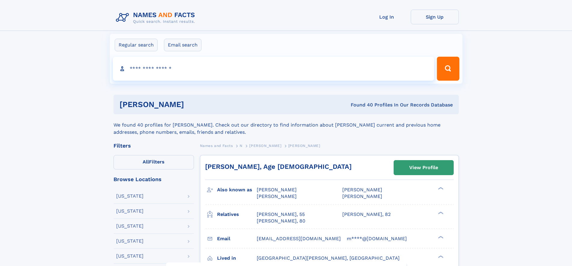 The height and width of the screenshot is (266, 572). What do you see at coordinates (136, 45) in the screenshot?
I see `label: Regular search` at bounding box center [136, 45].